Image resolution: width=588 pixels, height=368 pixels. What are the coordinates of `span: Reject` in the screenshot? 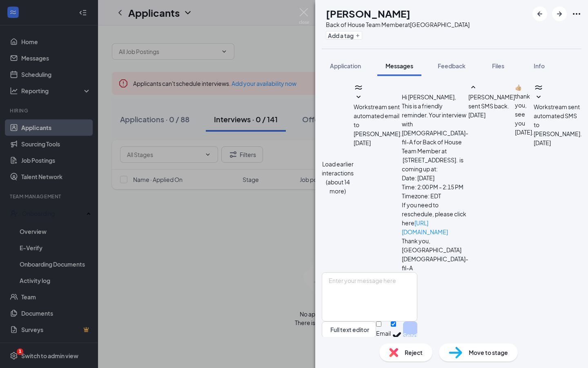 It's located at (414, 352).